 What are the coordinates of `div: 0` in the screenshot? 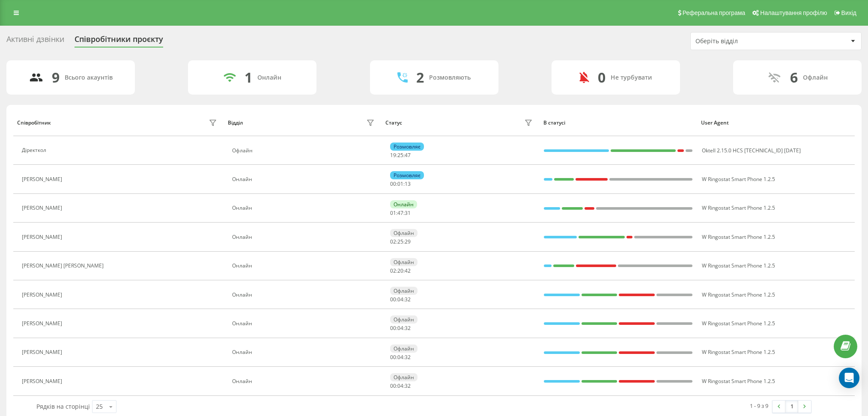 It's located at (602, 77).